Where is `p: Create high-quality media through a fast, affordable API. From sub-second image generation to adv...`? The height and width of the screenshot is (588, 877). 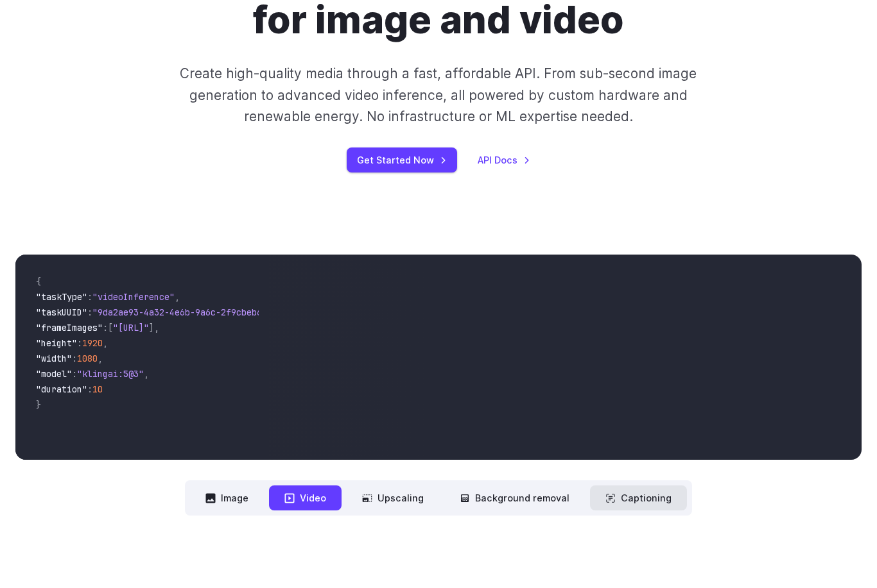
p: Create high-quality media through a fast, affordable API. From sub-second image generation to adv... is located at coordinates (438, 95).